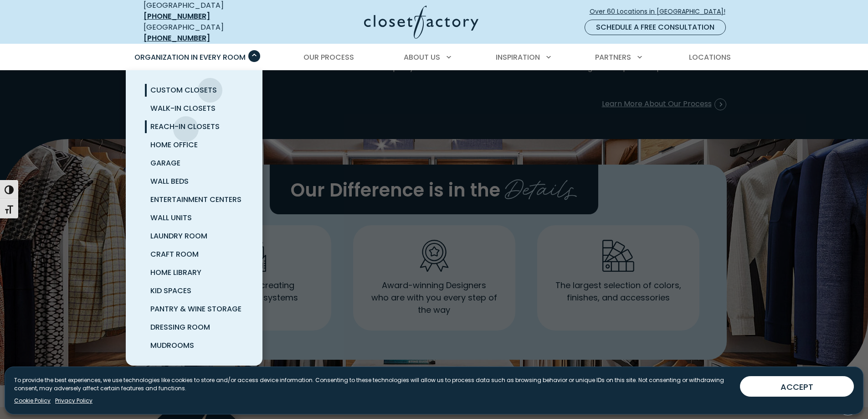  I want to click on span: Organization in Every Room, so click(190, 57).